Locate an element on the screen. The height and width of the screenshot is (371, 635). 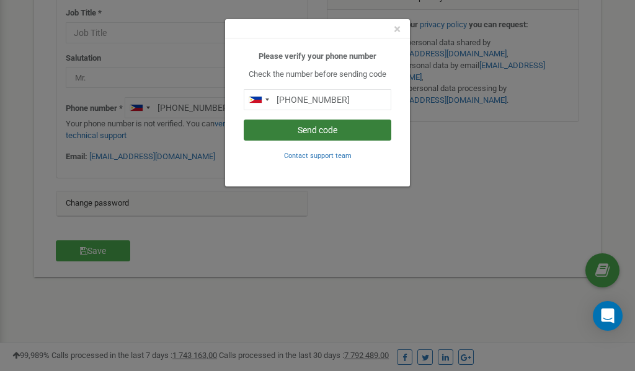
div: Open Intercom Messenger is located at coordinates (608, 316).